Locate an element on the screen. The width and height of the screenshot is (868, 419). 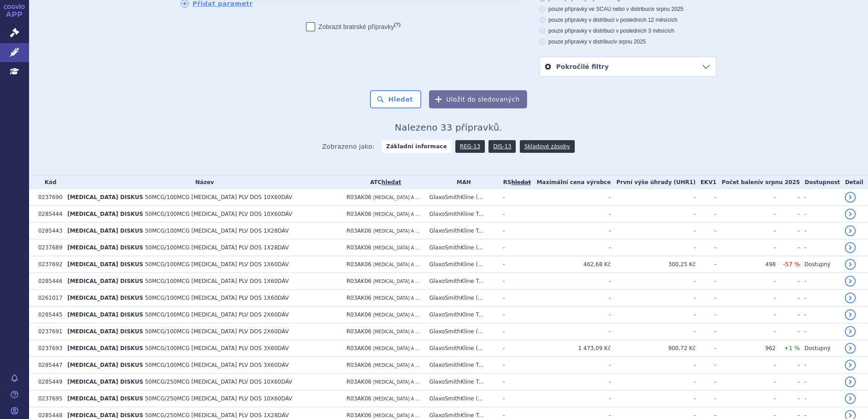
span: +1 % is located at coordinates (792, 348).